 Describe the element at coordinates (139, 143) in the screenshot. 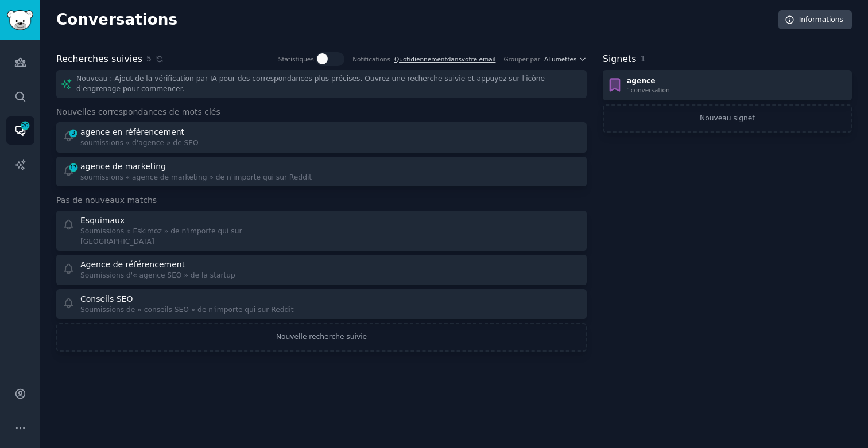

I see `font: soumissions « d'agence » de SEO` at that location.